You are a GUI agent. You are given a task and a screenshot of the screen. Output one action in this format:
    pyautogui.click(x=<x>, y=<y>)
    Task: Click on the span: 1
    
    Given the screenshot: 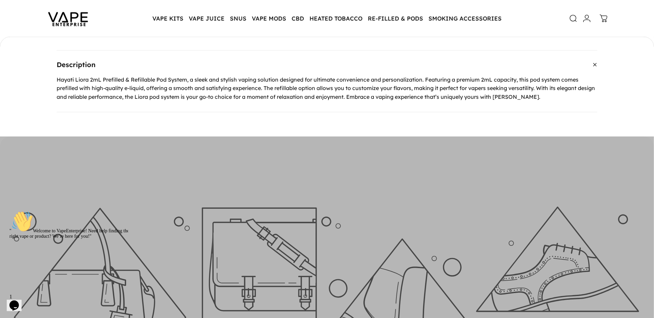 What is the action you would take?
    pyautogui.click(x=4, y=5)
    